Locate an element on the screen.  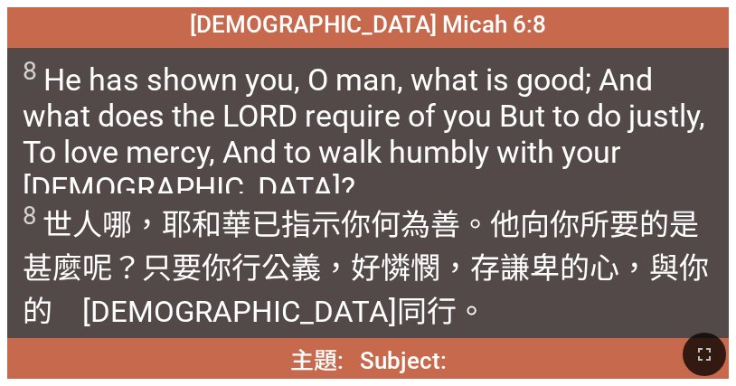
wh120: 哪，耶和華 is located at coordinates (365, 267).